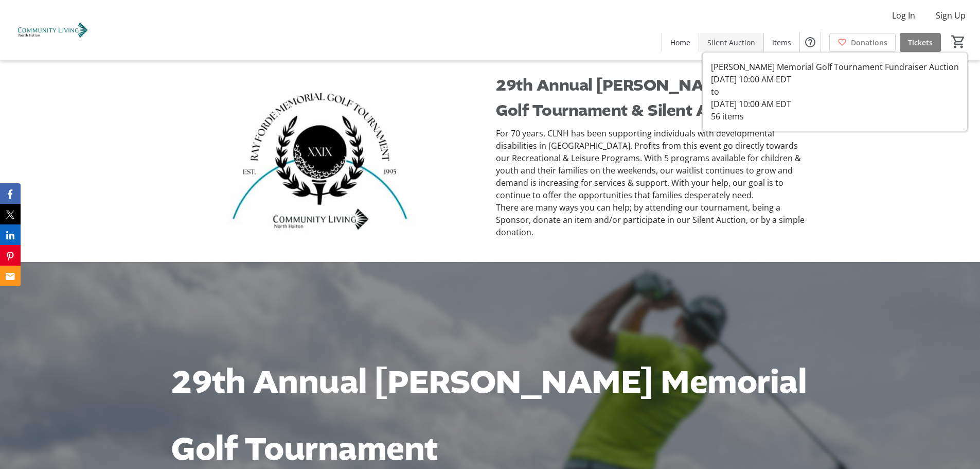 Image resolution: width=980 pixels, height=469 pixels. What do you see at coordinates (903, 15) in the screenshot?
I see `button: Log In` at bounding box center [903, 15].